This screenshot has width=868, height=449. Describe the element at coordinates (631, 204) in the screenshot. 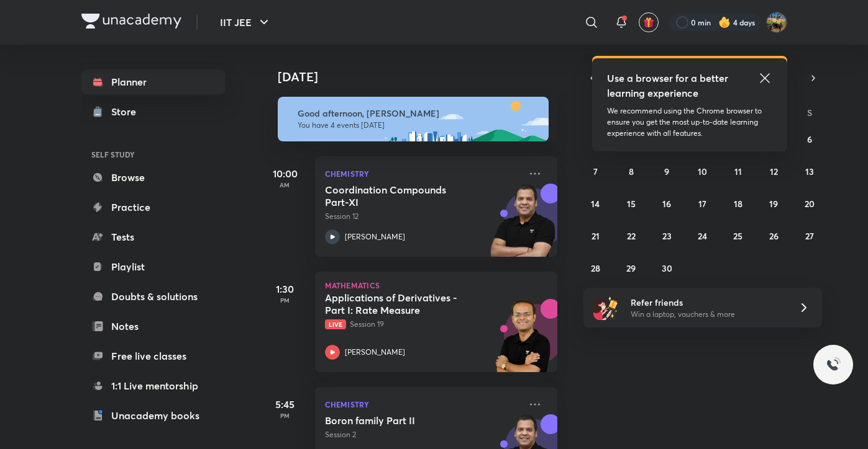

I see `button: September 15, 2025` at that location.